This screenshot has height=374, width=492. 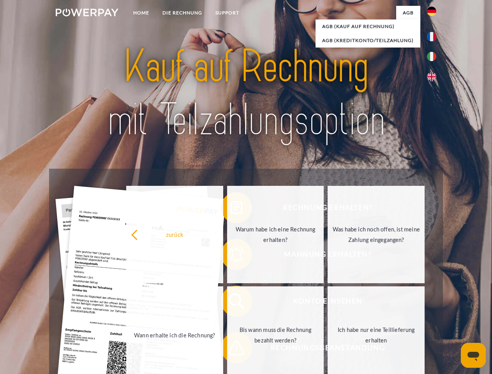 What do you see at coordinates (227, 13) in the screenshot?
I see `a: SUPPORT` at bounding box center [227, 13].